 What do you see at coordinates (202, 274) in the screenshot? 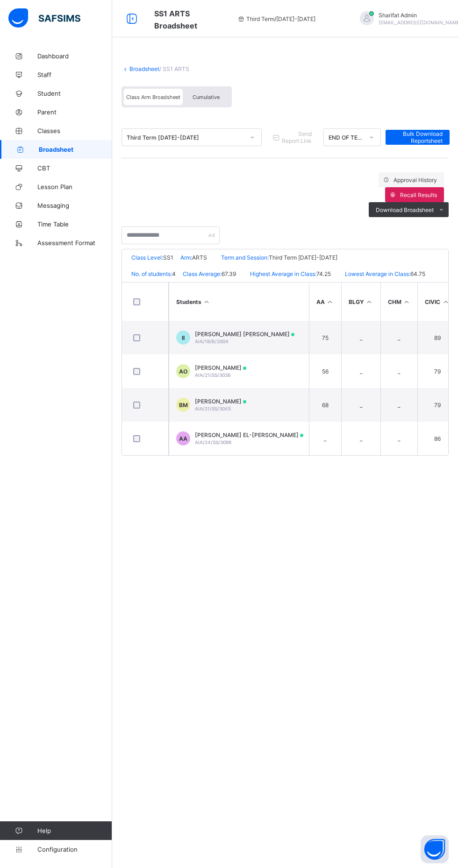
I see `span: Class Average:` at bounding box center [202, 274].